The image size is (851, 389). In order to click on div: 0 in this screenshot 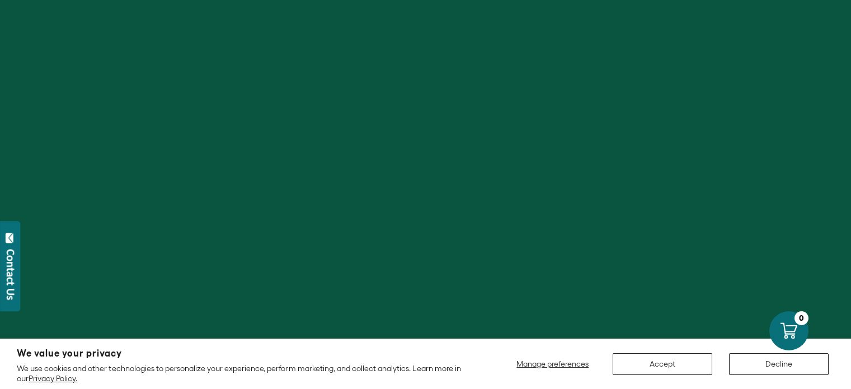, I will do `click(801, 318)`.